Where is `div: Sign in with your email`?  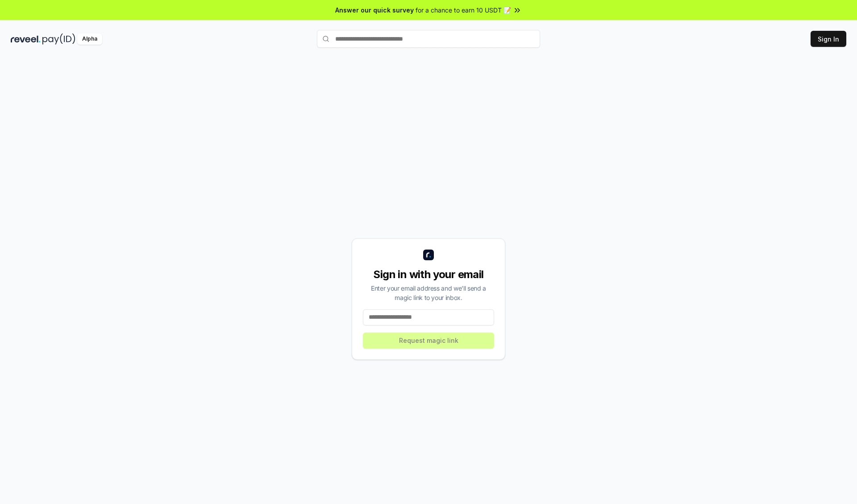 div: Sign in with your email is located at coordinates (428, 274).